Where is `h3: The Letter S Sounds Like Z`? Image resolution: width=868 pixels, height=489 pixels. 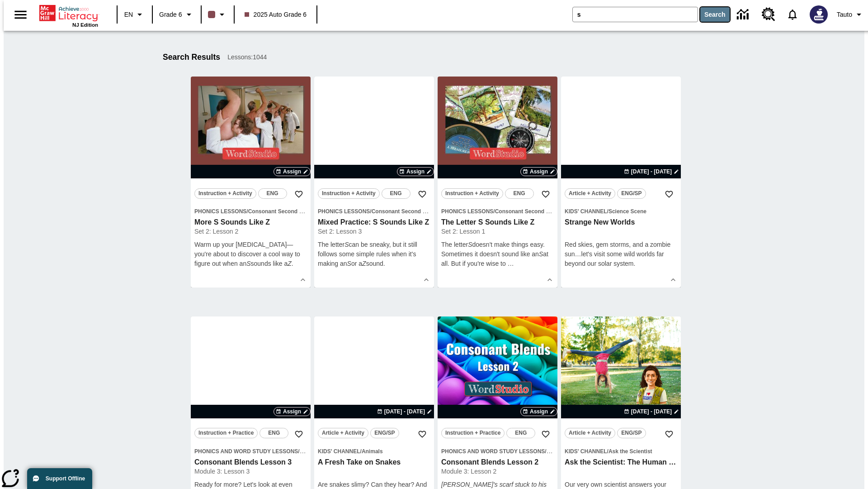
h3: The Letter S Sounds Like Z is located at coordinates (498, 222).